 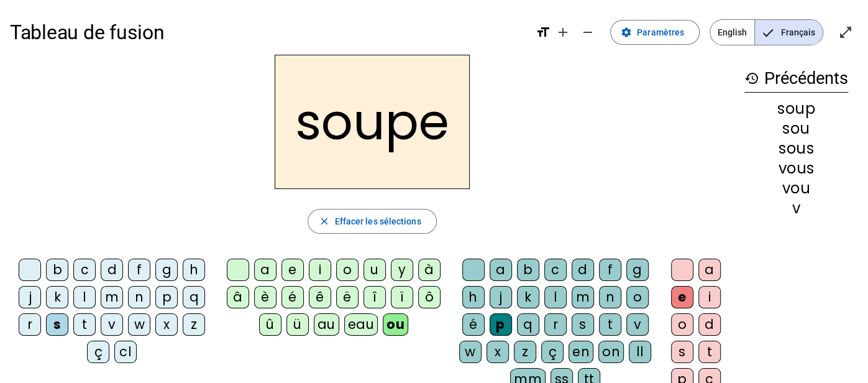 I want to click on div: î, so click(x=374, y=297).